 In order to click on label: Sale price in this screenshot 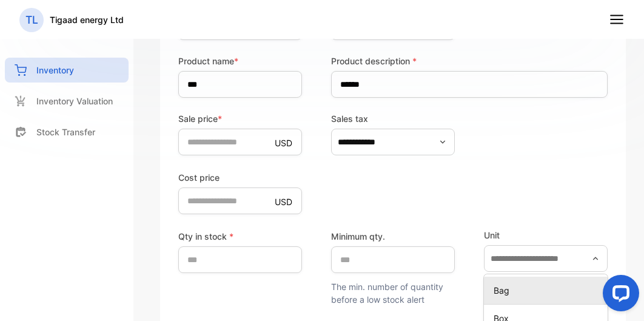, I will do `click(240, 119)`.